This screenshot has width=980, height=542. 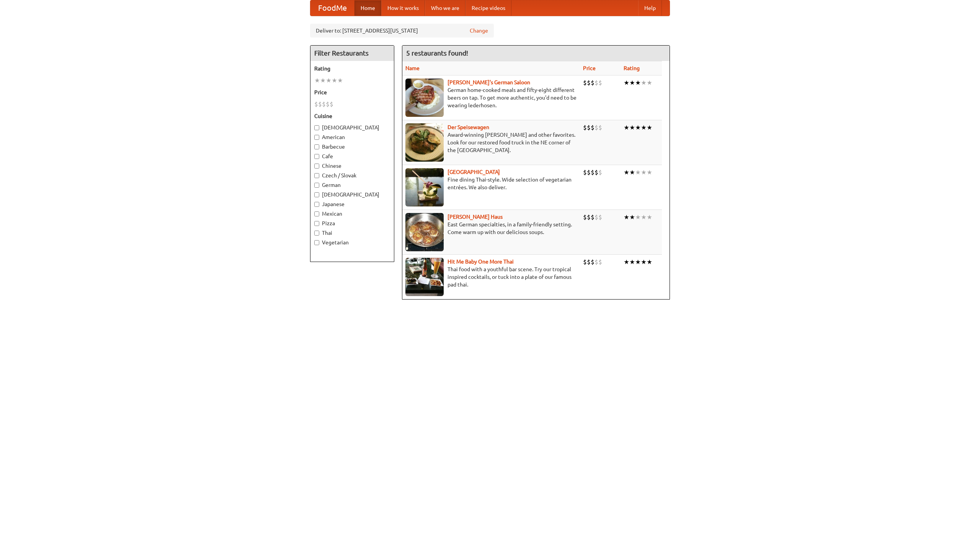 What do you see at coordinates (469, 127) in the screenshot?
I see `b: Der Speisewagen` at bounding box center [469, 127].